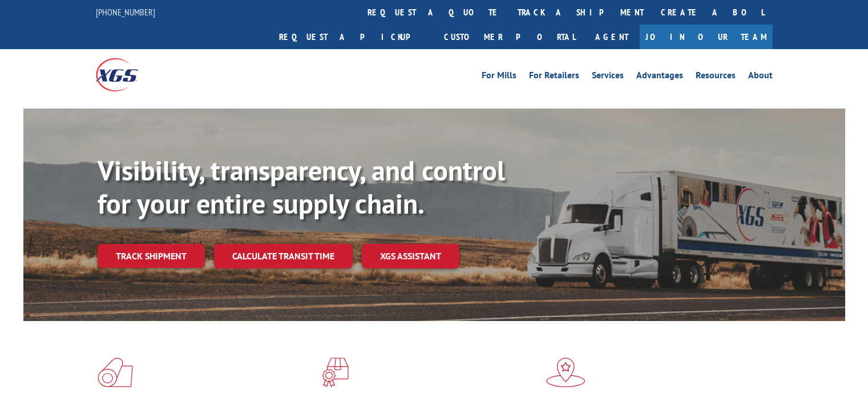 Image resolution: width=868 pixels, height=397 pixels. I want to click on a: XGS ASSISTANT, so click(410, 256).